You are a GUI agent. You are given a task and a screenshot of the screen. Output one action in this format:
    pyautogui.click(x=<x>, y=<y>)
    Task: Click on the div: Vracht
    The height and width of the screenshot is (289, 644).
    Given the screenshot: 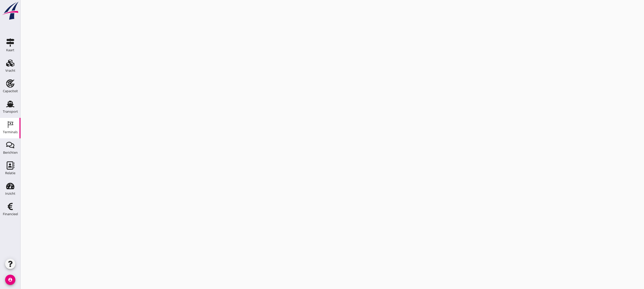 What is the action you would take?
    pyautogui.click(x=10, y=70)
    